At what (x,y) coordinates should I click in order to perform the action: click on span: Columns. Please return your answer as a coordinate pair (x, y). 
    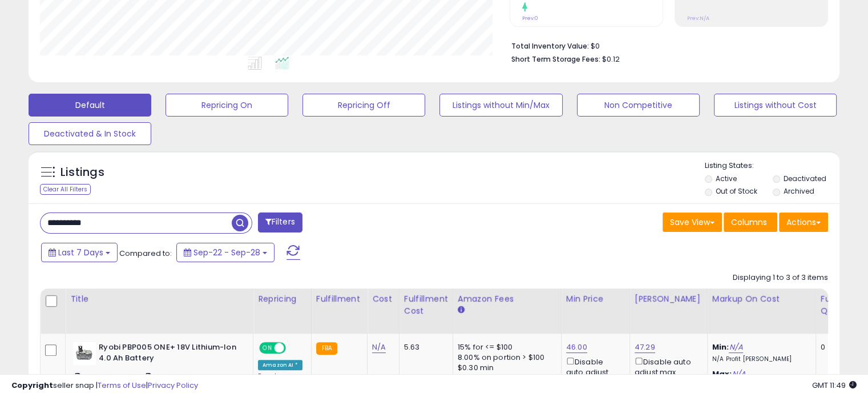
    Looking at the image, I should click on (748, 222).